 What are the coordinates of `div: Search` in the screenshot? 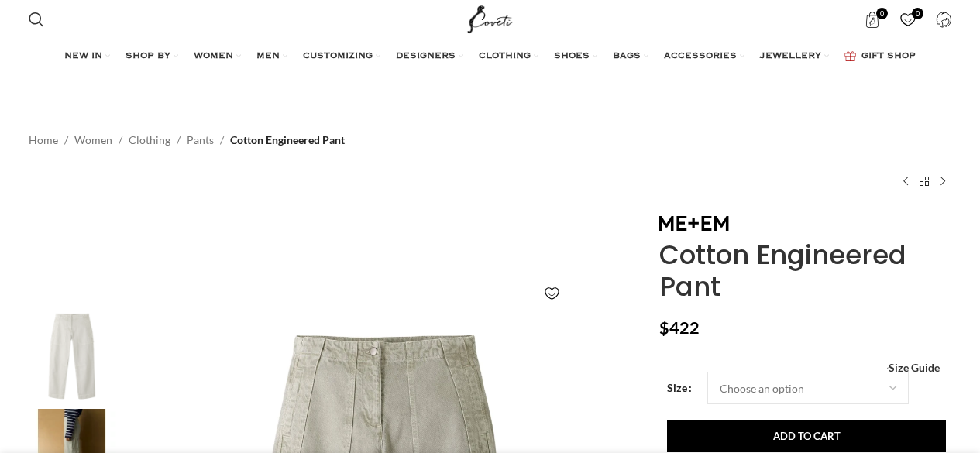 It's located at (37, 20).